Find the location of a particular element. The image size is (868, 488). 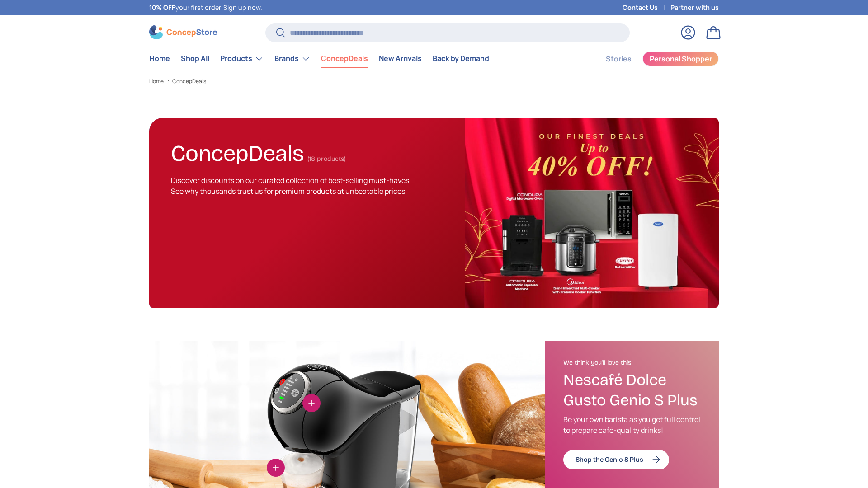

a: Shop the Genio S Plus is located at coordinates (616, 460).